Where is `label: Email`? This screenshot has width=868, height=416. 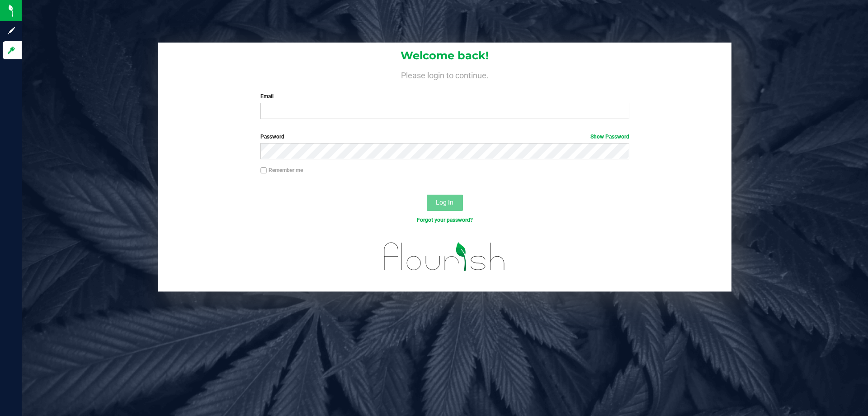 label: Email is located at coordinates (445, 96).